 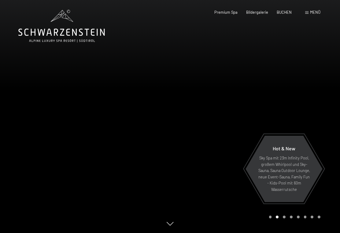 What do you see at coordinates (257, 12) in the screenshot?
I see `a: Bildergalerie` at bounding box center [257, 12].